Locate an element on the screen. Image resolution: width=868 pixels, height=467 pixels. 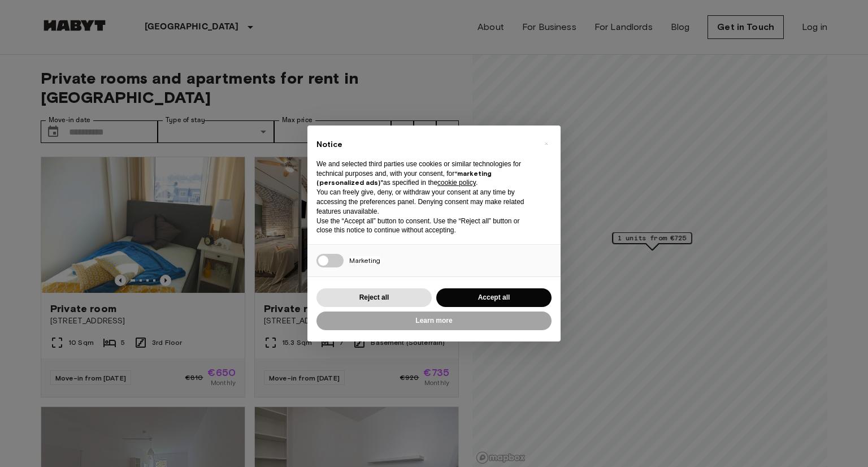
a: cookie policy is located at coordinates (457, 183).